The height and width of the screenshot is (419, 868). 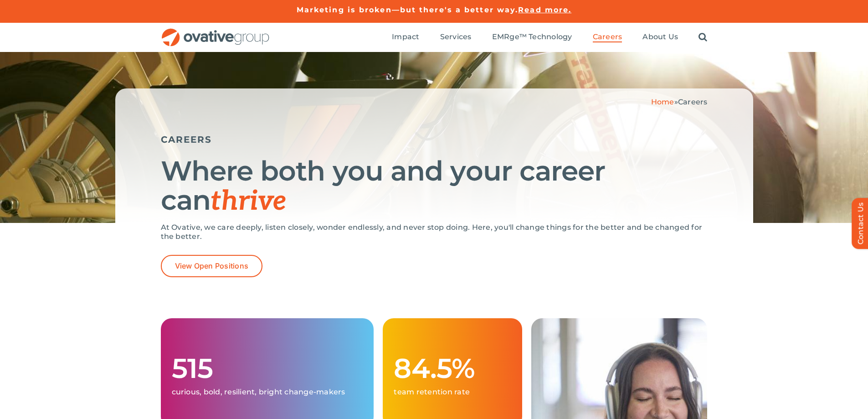 I want to click on span: EMRge™ Technology, so click(x=532, y=37).